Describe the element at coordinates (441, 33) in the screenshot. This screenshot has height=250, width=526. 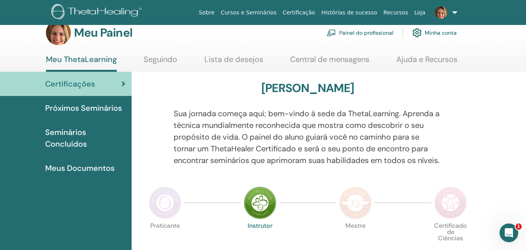
I see `font: Minha conta` at that location.